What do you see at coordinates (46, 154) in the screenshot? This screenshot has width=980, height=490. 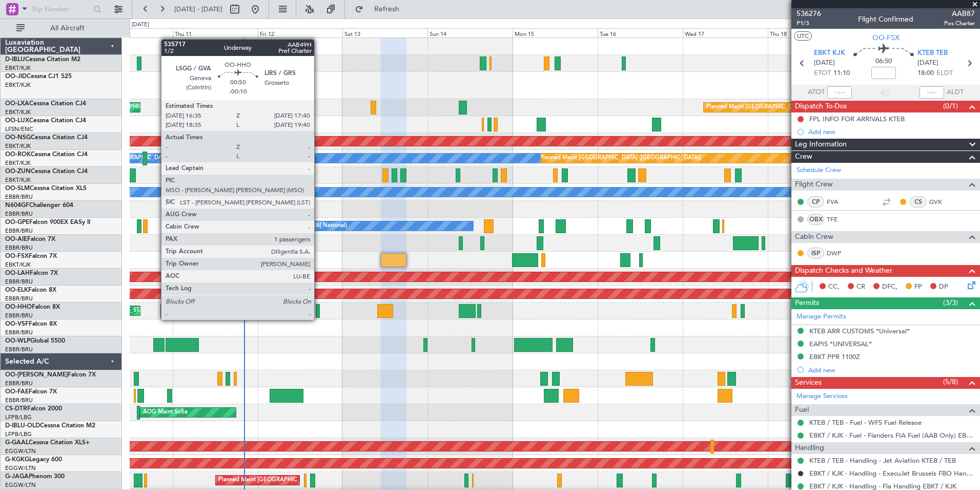 I see `a: OO-ROKCessna Citation CJ4` at bounding box center [46, 154].